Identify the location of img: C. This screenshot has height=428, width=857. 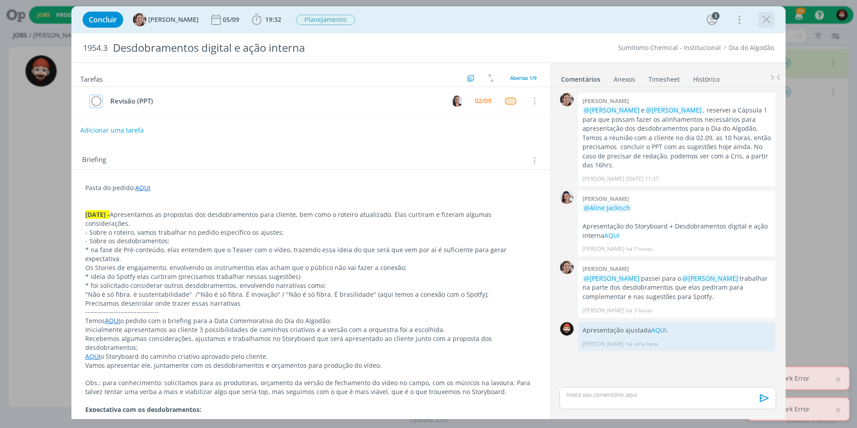
(457, 101).